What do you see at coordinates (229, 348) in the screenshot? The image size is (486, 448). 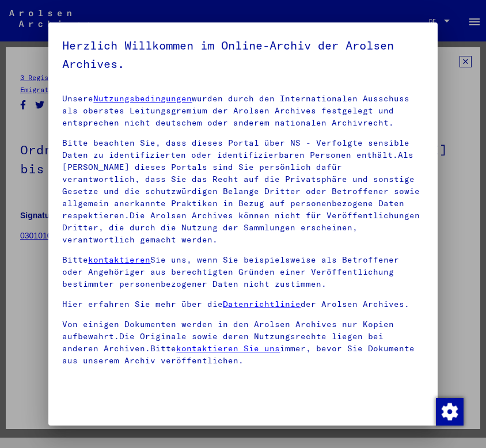 I see `a: kontaktieren Sie uns` at bounding box center [229, 348].